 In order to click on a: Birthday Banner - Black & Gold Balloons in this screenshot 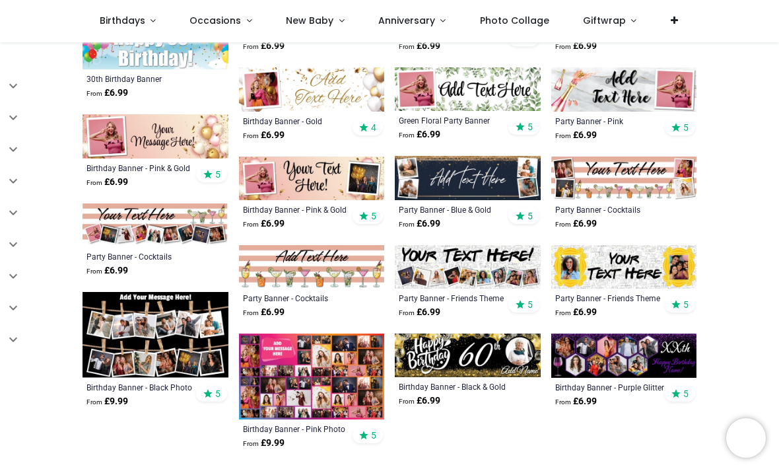, I will do `click(454, 386)`.